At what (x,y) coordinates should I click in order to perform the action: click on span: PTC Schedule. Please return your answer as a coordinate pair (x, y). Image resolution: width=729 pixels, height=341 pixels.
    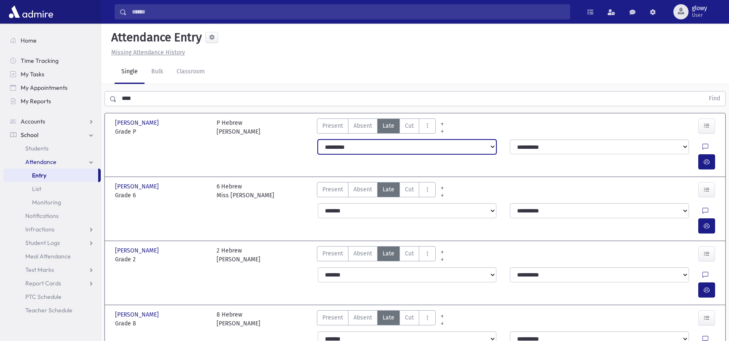
    Looking at the image, I should click on (43, 297).